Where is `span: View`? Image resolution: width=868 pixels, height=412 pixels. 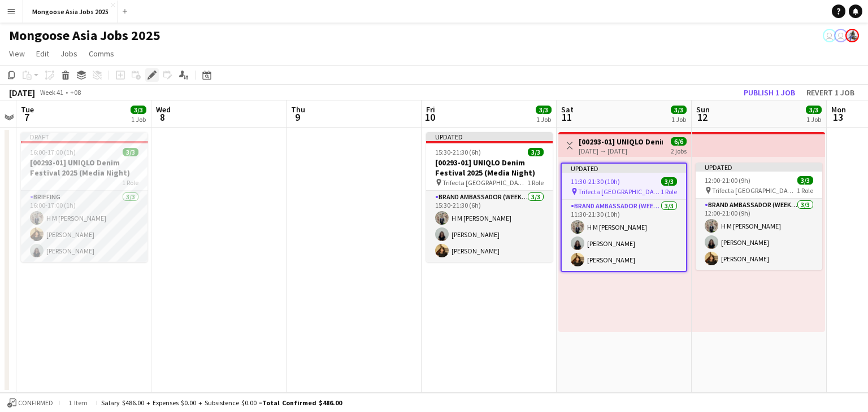
span: View is located at coordinates (17, 53).